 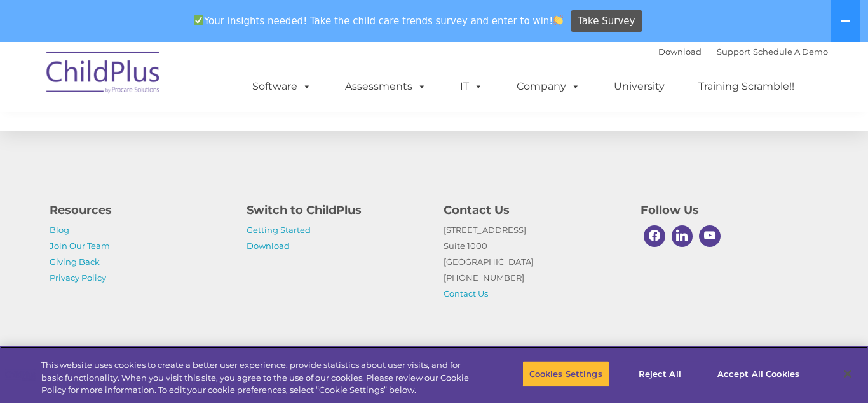 I want to click on a: Privacy Policy, so click(x=78, y=278).